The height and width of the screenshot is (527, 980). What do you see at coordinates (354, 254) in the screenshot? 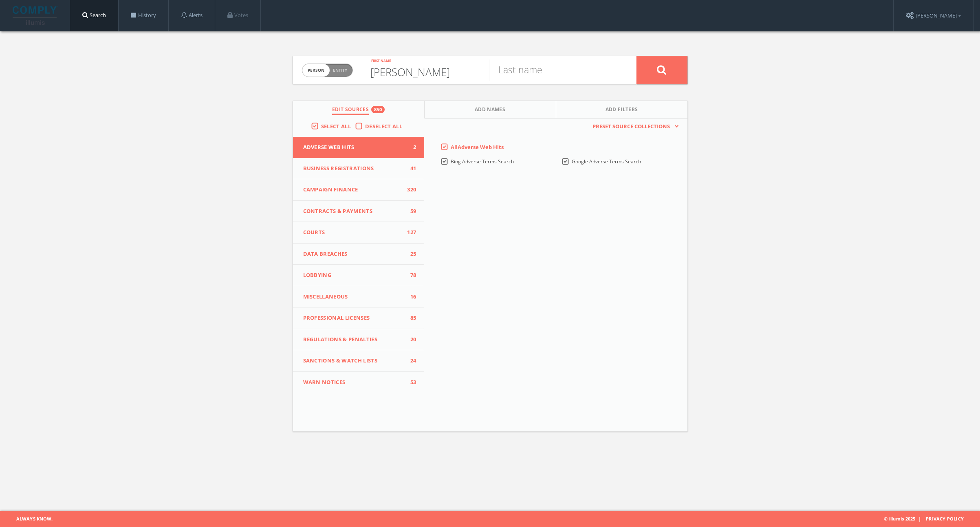
I see `span: Data Breaches` at bounding box center [354, 254].